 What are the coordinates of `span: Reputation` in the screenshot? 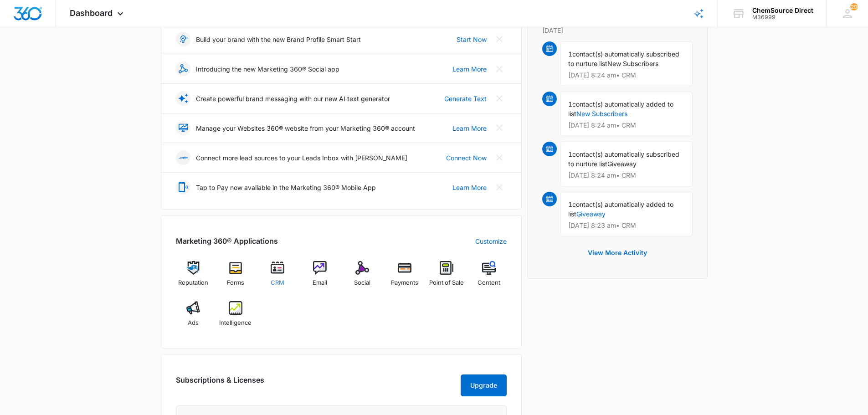 It's located at (193, 283).